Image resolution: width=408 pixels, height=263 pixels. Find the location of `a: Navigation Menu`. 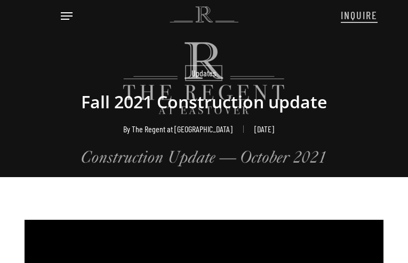

a: Navigation Menu is located at coordinates (67, 16).